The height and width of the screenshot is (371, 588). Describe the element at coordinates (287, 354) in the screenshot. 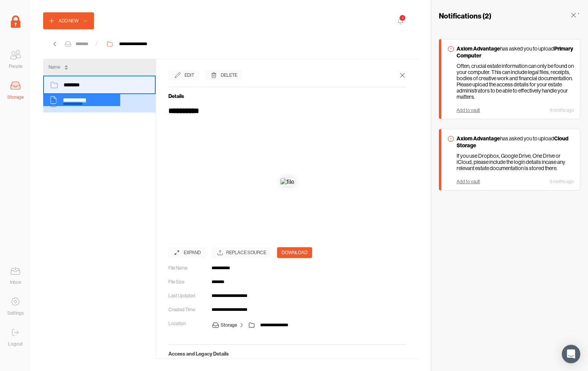

I see `h5: Access and Legacy Details` at that location.